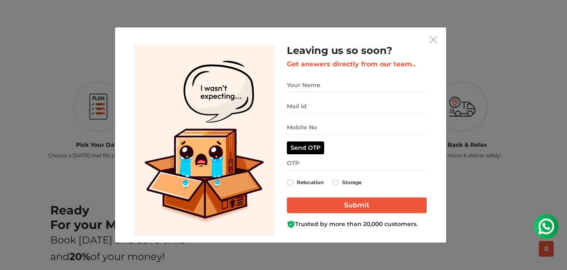  Describe the element at coordinates (357, 106) in the screenshot. I see `input: Mail Id` at that location.